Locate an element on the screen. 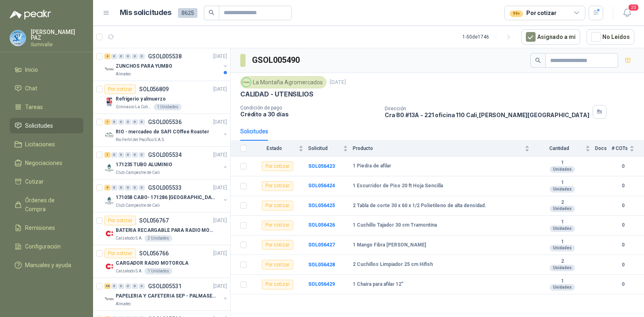 The width and height of the screenshot is (644, 317). b: 2 Tabla de corte 30 x 60 x 1/2 Polietileno de alta densidad. is located at coordinates (420, 206).